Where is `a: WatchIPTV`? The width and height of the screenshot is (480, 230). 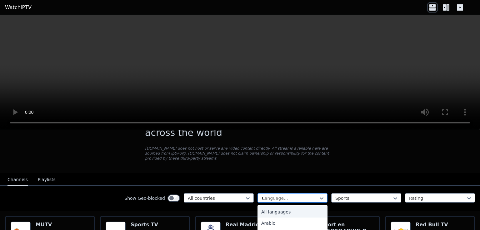 a: WatchIPTV is located at coordinates (18, 7).